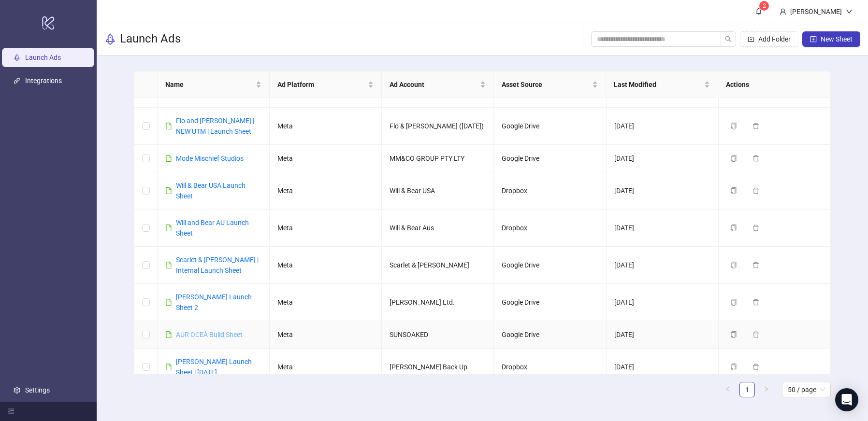  I want to click on button: left, so click(729, 390).